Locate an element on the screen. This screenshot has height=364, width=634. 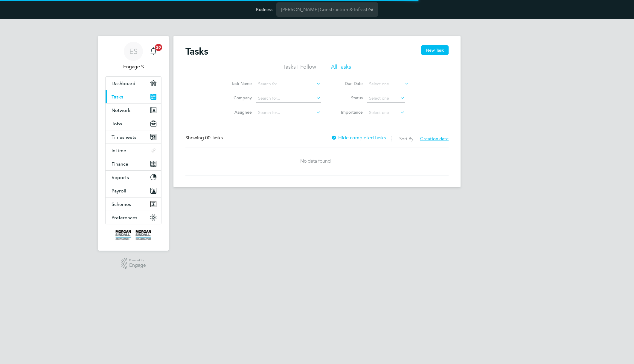
span: 20 is located at coordinates (158, 47).